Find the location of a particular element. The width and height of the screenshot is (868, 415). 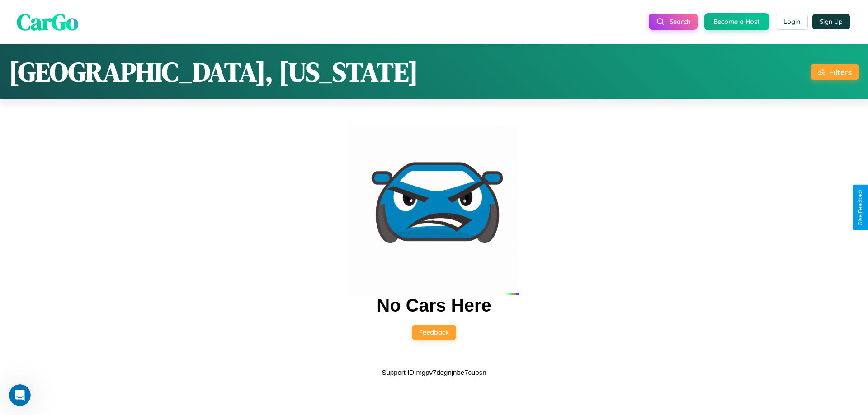

span: Search is located at coordinates (680, 22).